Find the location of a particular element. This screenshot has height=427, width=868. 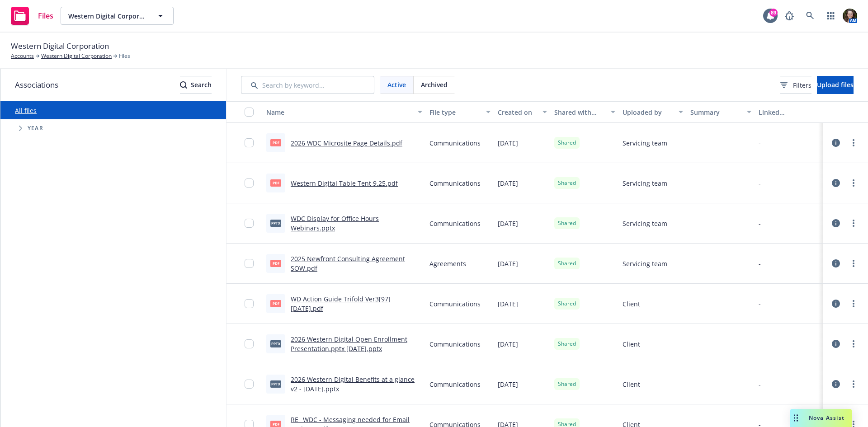

button: Linked associations is located at coordinates (789, 112).